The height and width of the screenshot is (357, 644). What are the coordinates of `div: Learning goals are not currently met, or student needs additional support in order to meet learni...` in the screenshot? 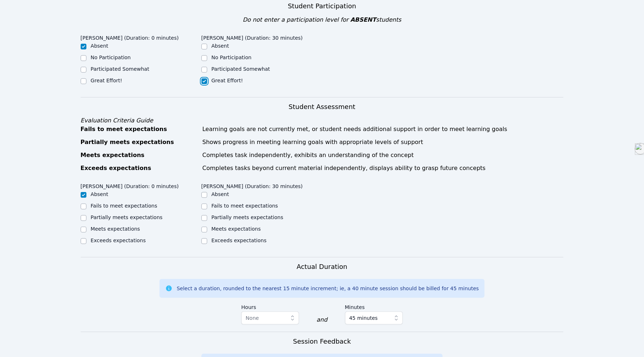 It's located at (383, 129).